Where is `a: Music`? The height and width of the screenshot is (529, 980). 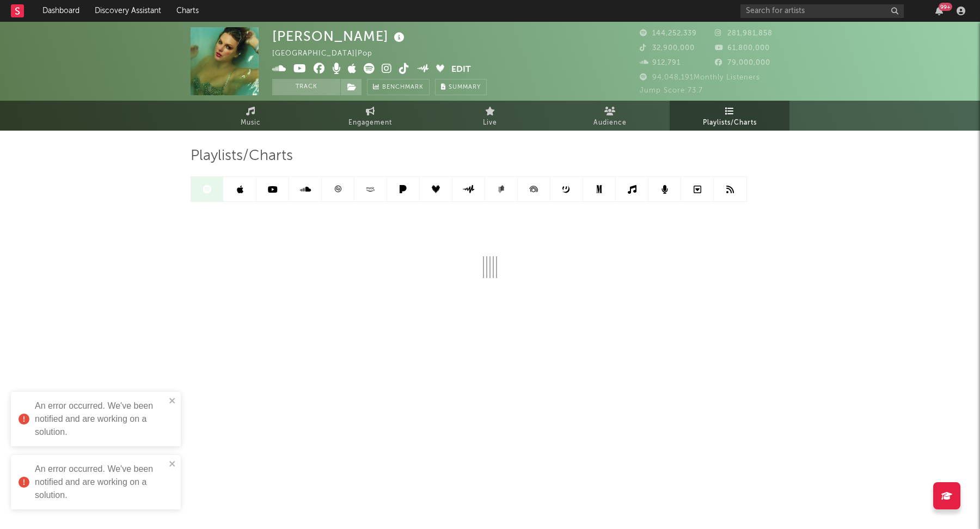 a: Music is located at coordinates (251, 115).